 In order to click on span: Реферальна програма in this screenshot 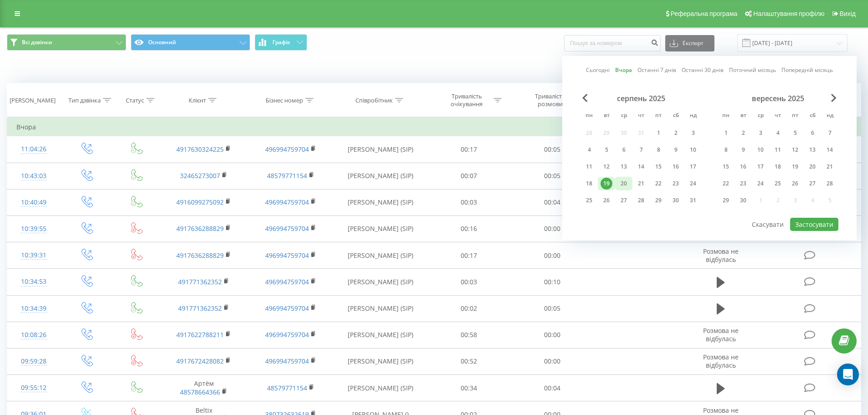, I will do `click(704, 14)`.